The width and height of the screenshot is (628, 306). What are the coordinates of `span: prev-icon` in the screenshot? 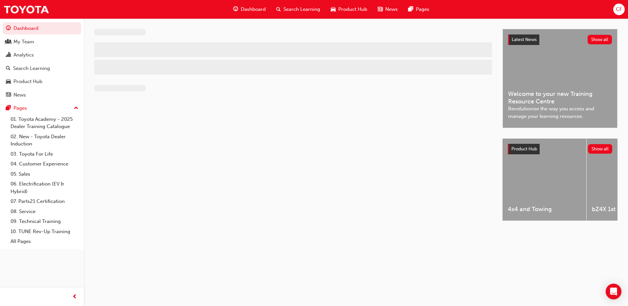 It's located at (75, 297).